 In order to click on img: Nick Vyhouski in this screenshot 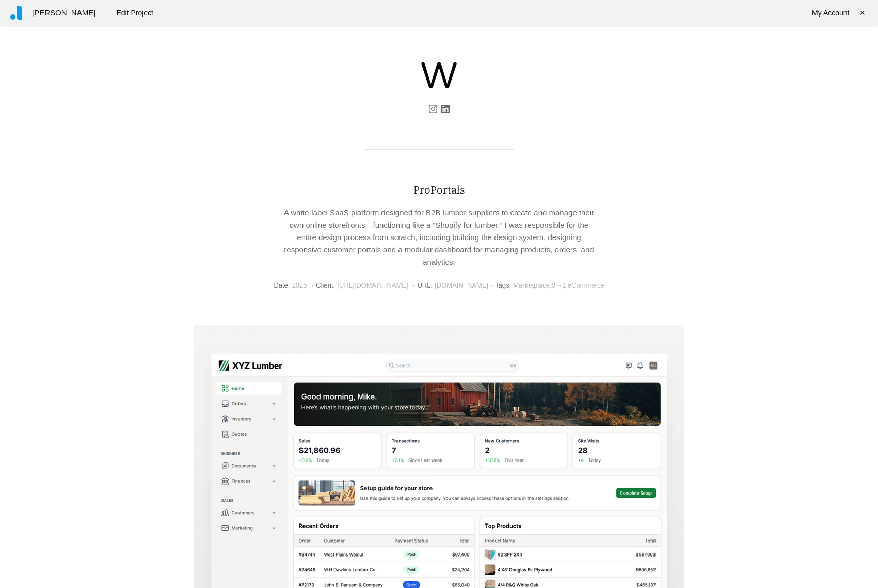, I will do `click(439, 75)`.